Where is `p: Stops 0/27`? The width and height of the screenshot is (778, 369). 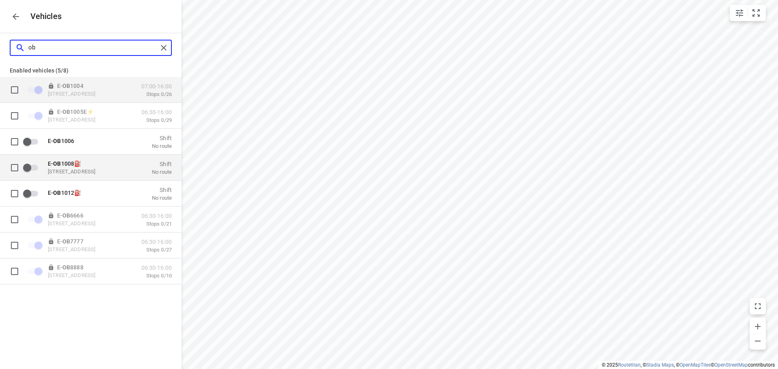 p: Stops 0/27 is located at coordinates (156, 250).